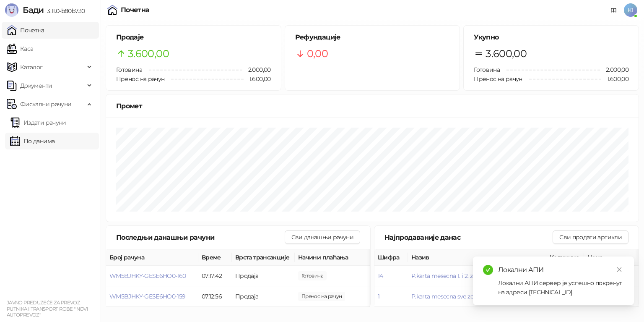 The height and width of the screenshot is (322, 644). What do you see at coordinates (31, 67) in the screenshot?
I see `span: Каталог` at bounding box center [31, 67].